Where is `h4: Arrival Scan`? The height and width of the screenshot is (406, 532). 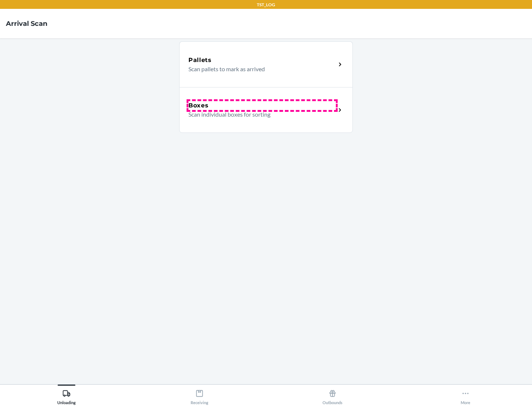 h4: Arrival Scan is located at coordinates (27, 24).